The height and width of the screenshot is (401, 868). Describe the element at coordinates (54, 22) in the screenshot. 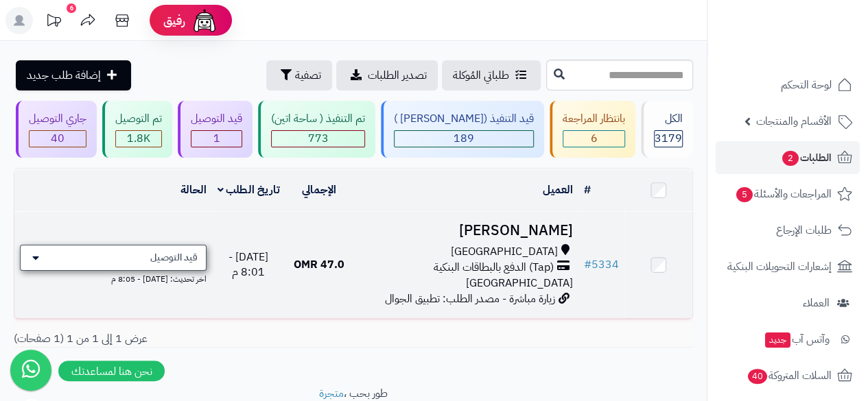

I see `a: تحديثات المنصة` at that location.